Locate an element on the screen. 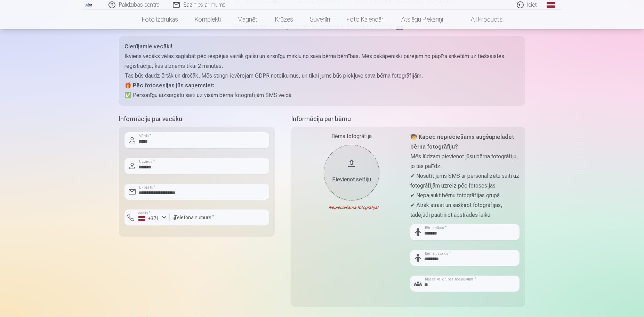 This screenshot has width=644, height=317. p: ✔ Ātrāk atrast un sašķirot fotogrāfijas, tādējādi paātrinot apstrādes laiku is located at coordinates (464, 210).